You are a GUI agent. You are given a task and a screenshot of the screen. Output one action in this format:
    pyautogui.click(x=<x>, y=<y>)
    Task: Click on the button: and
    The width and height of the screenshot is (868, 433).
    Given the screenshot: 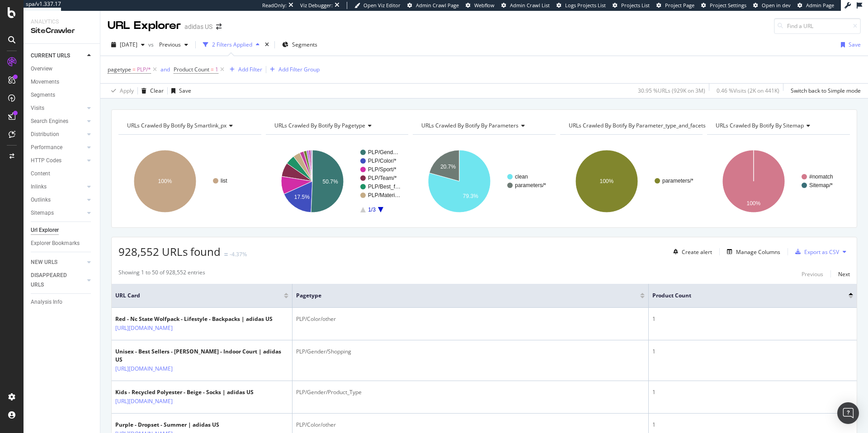 What is the action you would take?
    pyautogui.click(x=165, y=69)
    